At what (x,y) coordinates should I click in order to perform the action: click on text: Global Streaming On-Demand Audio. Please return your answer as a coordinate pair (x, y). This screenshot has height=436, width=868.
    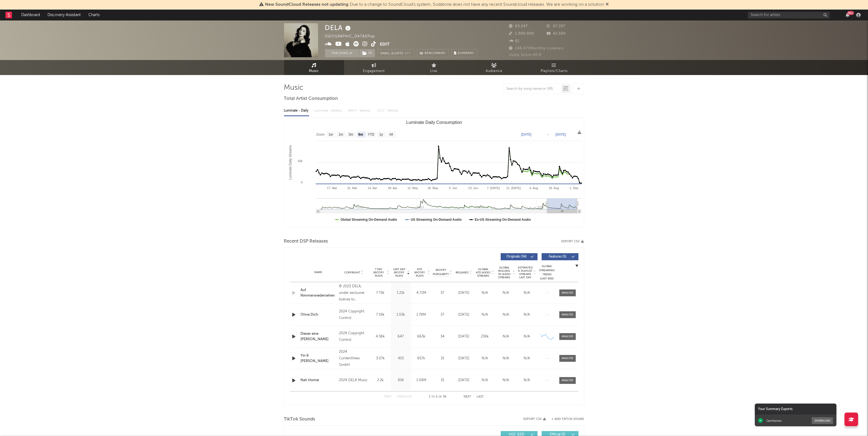
    Looking at the image, I should click on (369, 219).